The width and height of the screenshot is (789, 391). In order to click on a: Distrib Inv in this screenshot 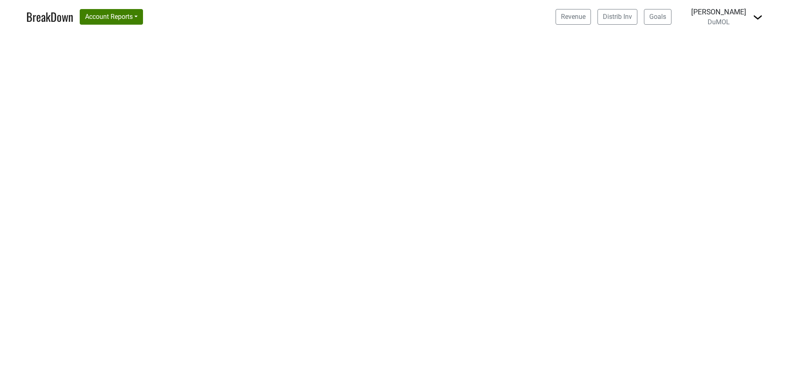, I will do `click(617, 17)`.